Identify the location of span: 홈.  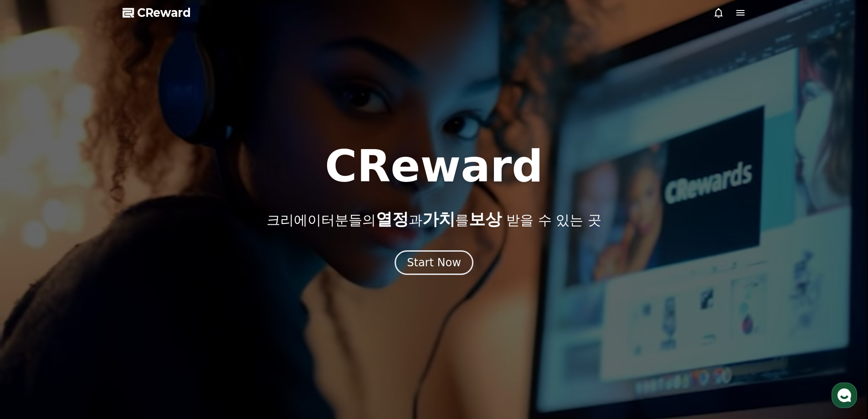
(32, 307).